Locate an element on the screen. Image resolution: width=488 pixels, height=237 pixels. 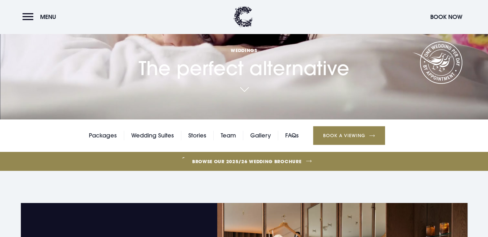
img: Clandeboye Lodge is located at coordinates (243, 17).